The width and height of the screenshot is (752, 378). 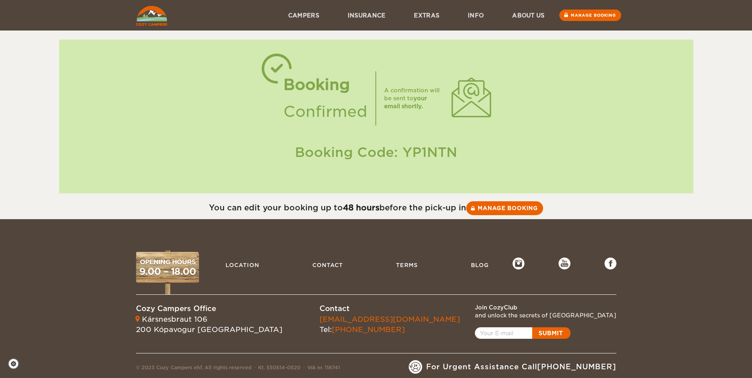 What do you see at coordinates (209, 309) in the screenshot?
I see `div: Cozy Campers Office` at bounding box center [209, 309].